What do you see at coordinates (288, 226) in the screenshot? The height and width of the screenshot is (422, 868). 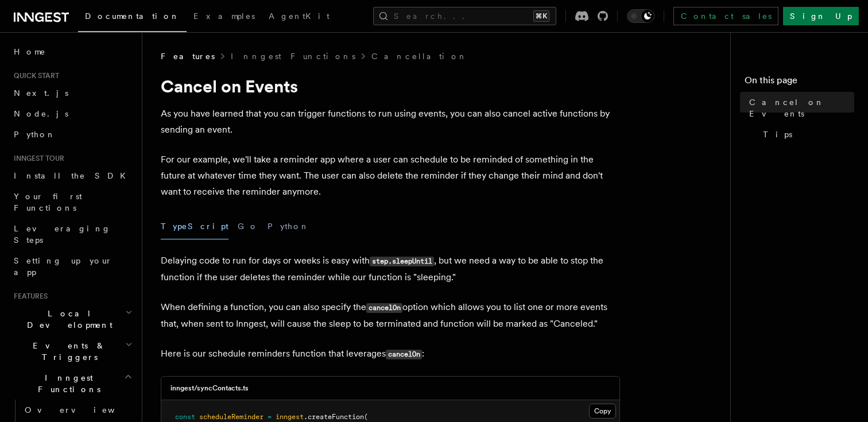 I see `button: Python` at bounding box center [288, 226].